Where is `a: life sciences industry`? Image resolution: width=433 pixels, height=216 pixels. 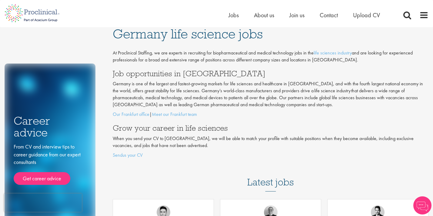 a: life sciences industry is located at coordinates (333, 53).